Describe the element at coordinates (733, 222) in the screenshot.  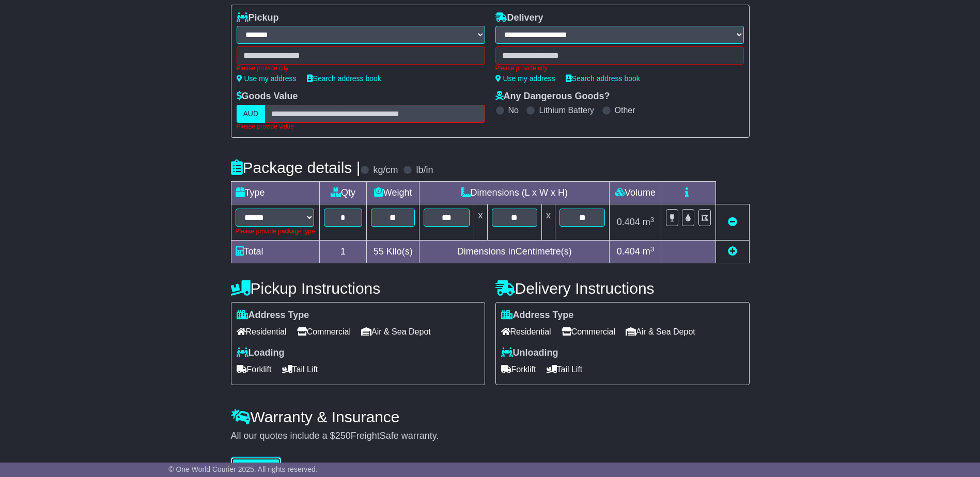
I see `a: Remove this item` at that location.